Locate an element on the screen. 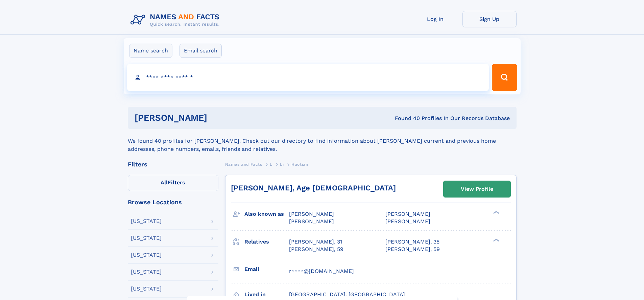 The height and width of the screenshot is (300, 644). div: Filters is located at coordinates (173, 164).